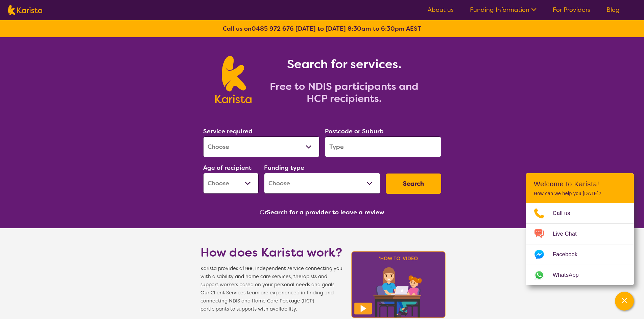 This screenshot has height=319, width=644. Describe the element at coordinates (326, 212) in the screenshot. I see `button: Search for a provider to leave a review` at that location.